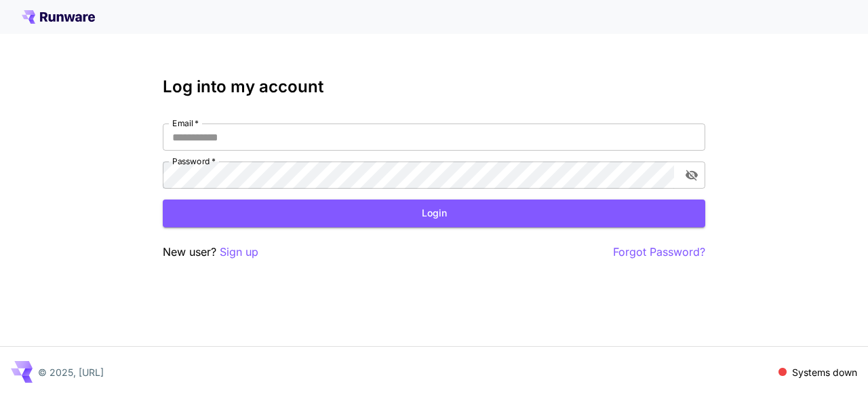 The image size is (868, 397). Describe the element at coordinates (824, 372) in the screenshot. I see `p: Systems down` at that location.